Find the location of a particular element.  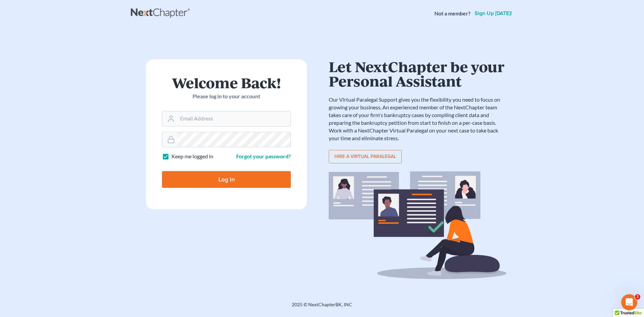

strong: Not a member? is located at coordinates (453, 14).